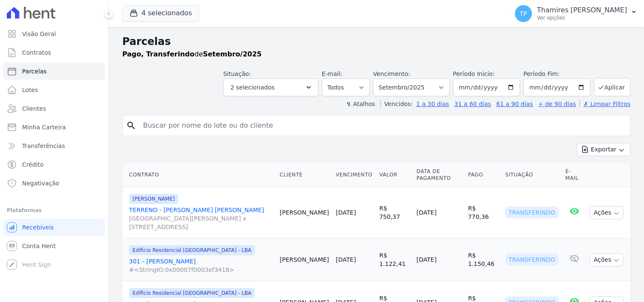 Image resolution: width=644 pixels, height=302 pixels. What do you see at coordinates (54, 71) in the screenshot?
I see `a: Parcelas` at bounding box center [54, 71].